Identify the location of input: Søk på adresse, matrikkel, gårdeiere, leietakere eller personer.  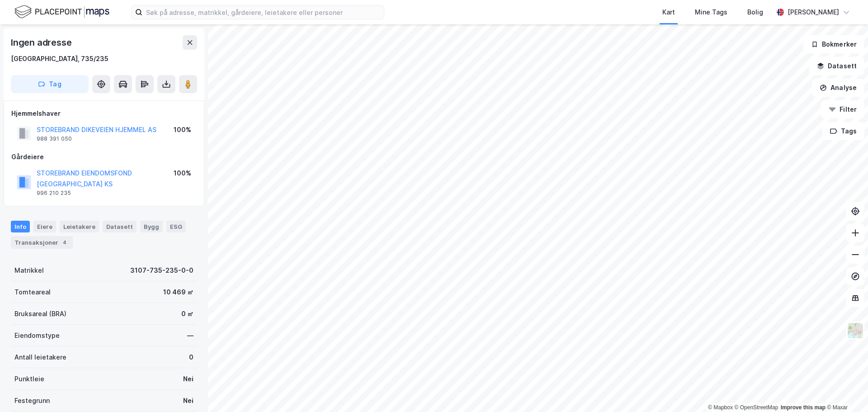
(263, 12).